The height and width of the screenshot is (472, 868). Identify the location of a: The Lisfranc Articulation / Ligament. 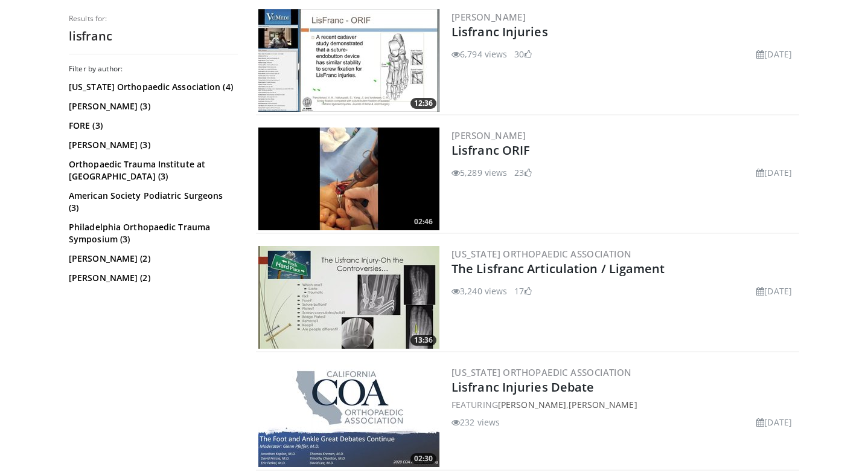
(558, 268).